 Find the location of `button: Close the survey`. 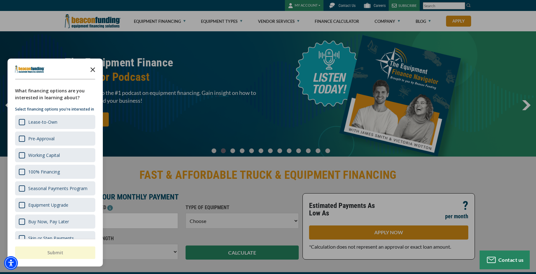

button: Close the survey is located at coordinates (93, 69).